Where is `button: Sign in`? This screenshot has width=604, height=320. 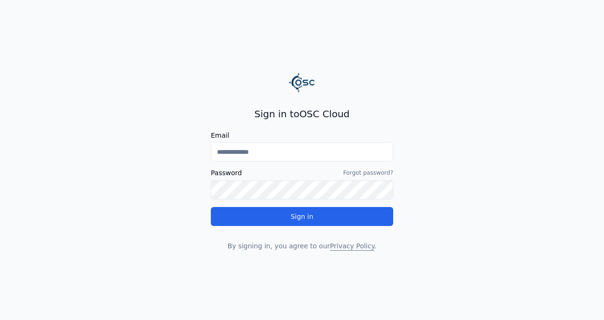
button: Sign in is located at coordinates (302, 217).